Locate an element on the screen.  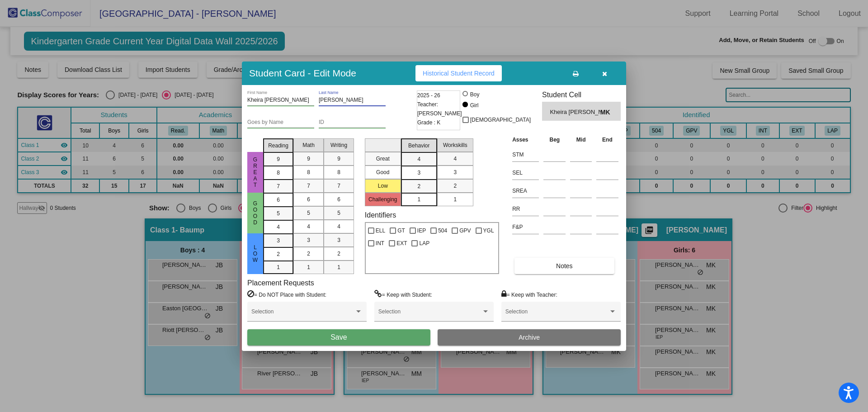
span: Archive is located at coordinates (529, 337).